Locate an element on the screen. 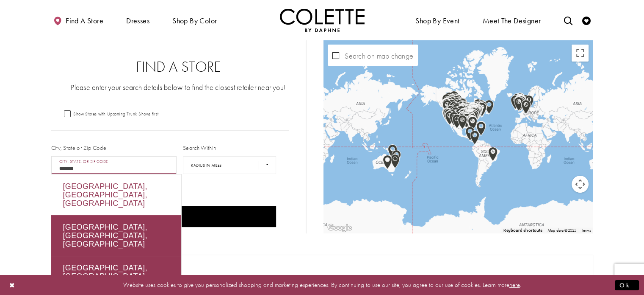 This screenshot has width=644, height=295. a: Check Wishlist is located at coordinates (587, 20).